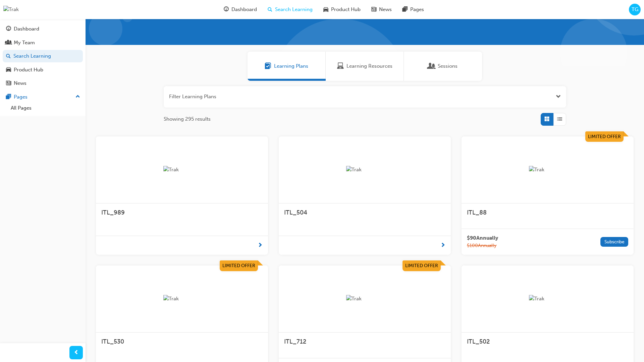  What do you see at coordinates (45, 108) in the screenshot?
I see `a: All Pages` at bounding box center [45, 108].